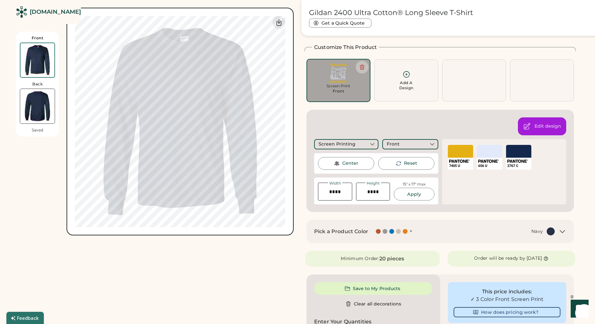 Image resolution: width=595 pixels, height=324 pixels. Describe the element at coordinates (410, 163) in the screenshot. I see `div: This will reset the rotation of the selected element to 0°.` at that location.